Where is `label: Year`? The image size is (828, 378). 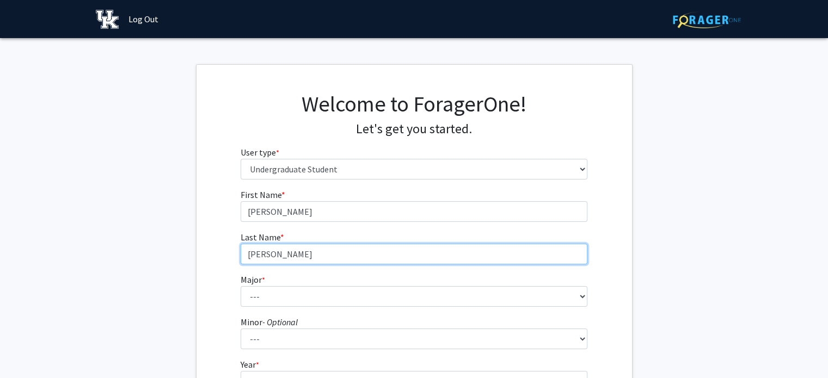
label: Year is located at coordinates (250, 365).